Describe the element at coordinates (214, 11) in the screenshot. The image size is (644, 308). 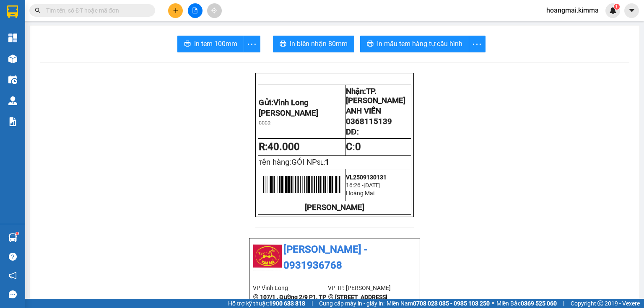
I see `button: aim` at that location.